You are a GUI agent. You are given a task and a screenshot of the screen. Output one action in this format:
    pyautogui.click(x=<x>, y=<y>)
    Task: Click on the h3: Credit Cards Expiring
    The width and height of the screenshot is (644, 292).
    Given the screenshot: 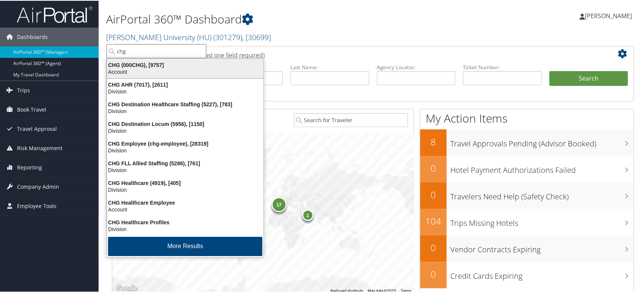 What is the action you would take?
    pyautogui.click(x=542, y=273)
    